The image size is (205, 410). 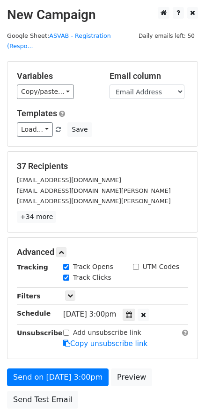 I want to click on a: Copy unsubscribe link, so click(x=105, y=344).